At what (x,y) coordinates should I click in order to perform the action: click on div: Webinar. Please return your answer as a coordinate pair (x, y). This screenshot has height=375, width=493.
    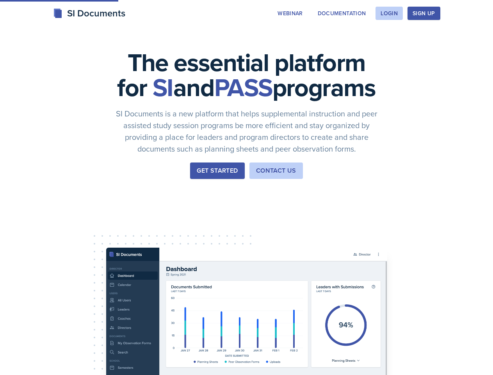
    Looking at the image, I should click on (290, 13).